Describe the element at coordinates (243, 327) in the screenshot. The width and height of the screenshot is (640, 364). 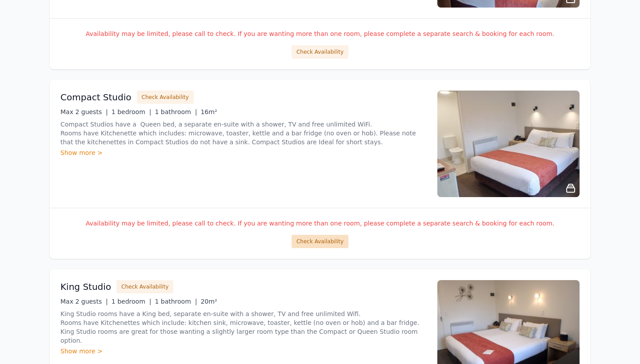
I see `p: King Studio rooms have a King bed, separate en-suite with a shower, TV and free unlimited Wifi. R...` at that location.